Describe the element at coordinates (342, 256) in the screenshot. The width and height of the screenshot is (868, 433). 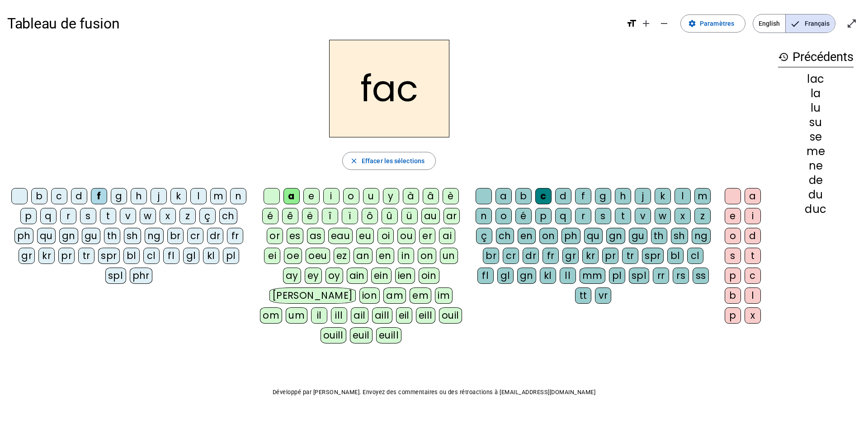
I see `div: ez` at that location.